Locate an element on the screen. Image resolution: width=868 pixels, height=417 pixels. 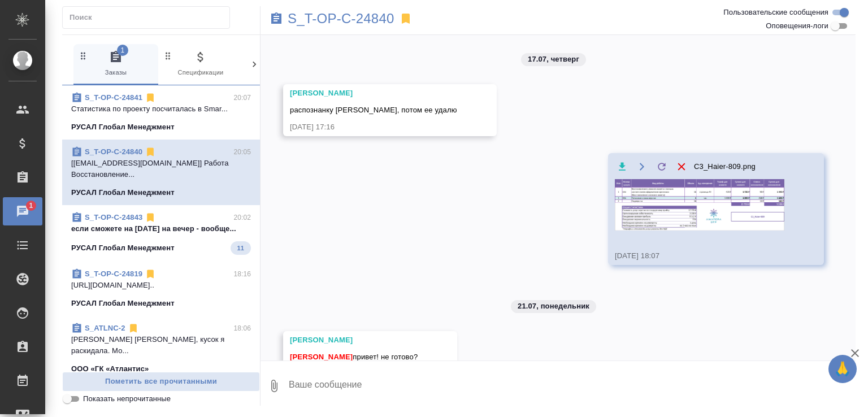
p: 20:07 is located at coordinates (242, 98).